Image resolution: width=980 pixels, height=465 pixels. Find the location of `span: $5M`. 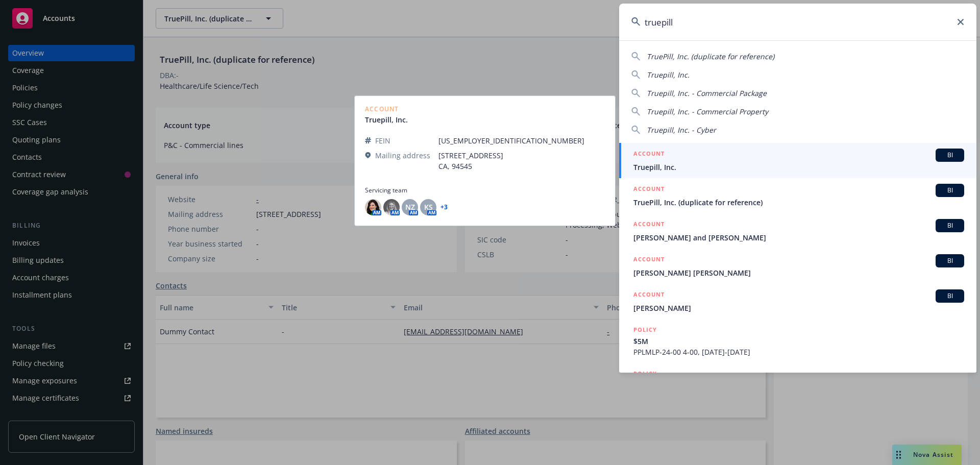

span: $5M is located at coordinates (799, 341).